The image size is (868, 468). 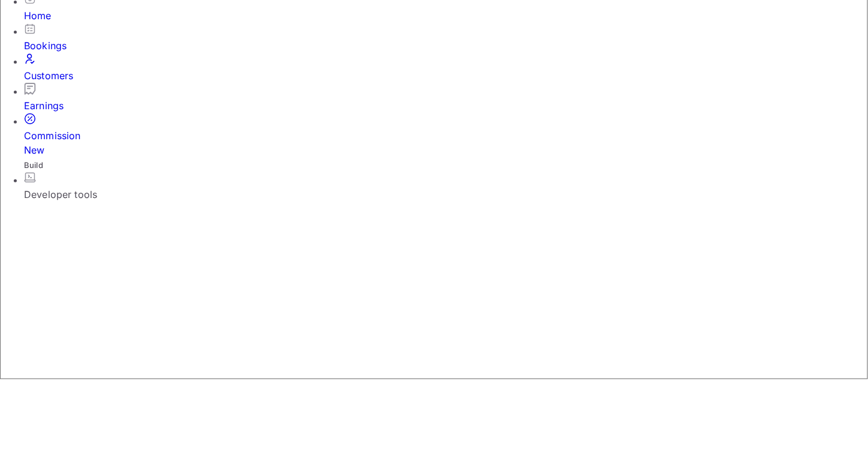 I want to click on div: CommissionNew, so click(x=446, y=135).